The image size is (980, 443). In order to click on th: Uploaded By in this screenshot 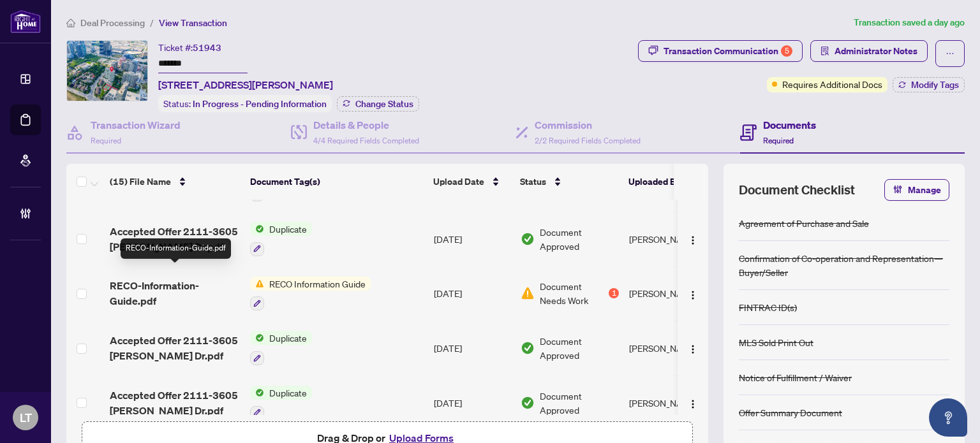, I will do `click(671, 182)`.